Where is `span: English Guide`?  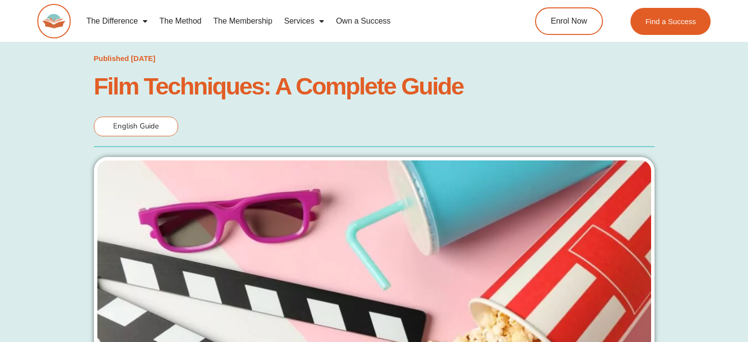
span: English Guide is located at coordinates (136, 126).